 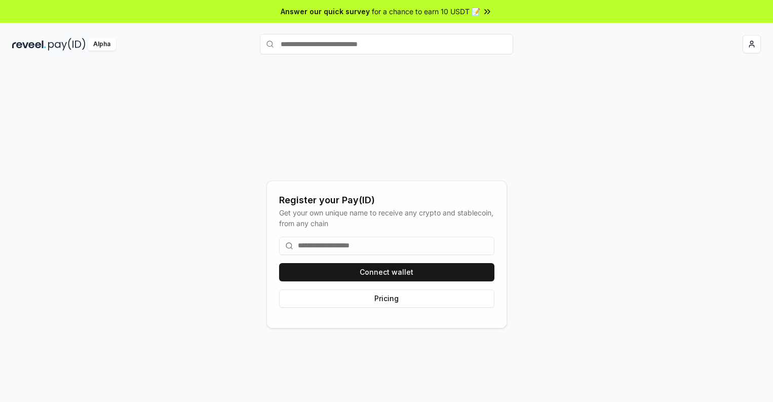 I want to click on div: Get your own unique name to receive any crypto and stablecoin, from any chain, so click(x=387, y=218).